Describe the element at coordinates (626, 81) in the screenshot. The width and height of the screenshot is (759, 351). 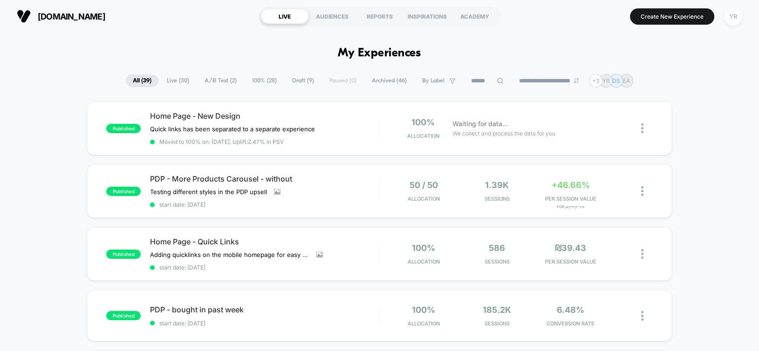
I see `p: EA` at that location.